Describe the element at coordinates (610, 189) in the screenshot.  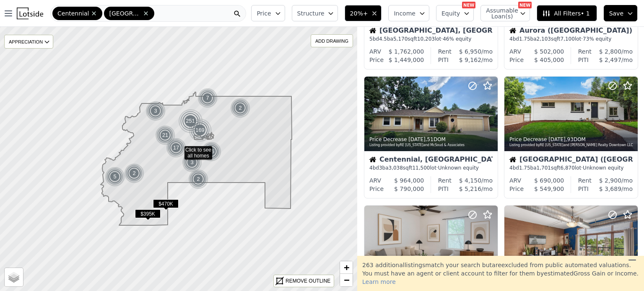
I see `span: $ 3,689` at that location.